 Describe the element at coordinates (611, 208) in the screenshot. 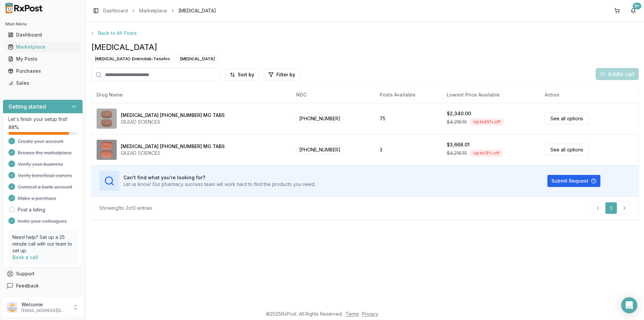

I see `a: 1` at that location.